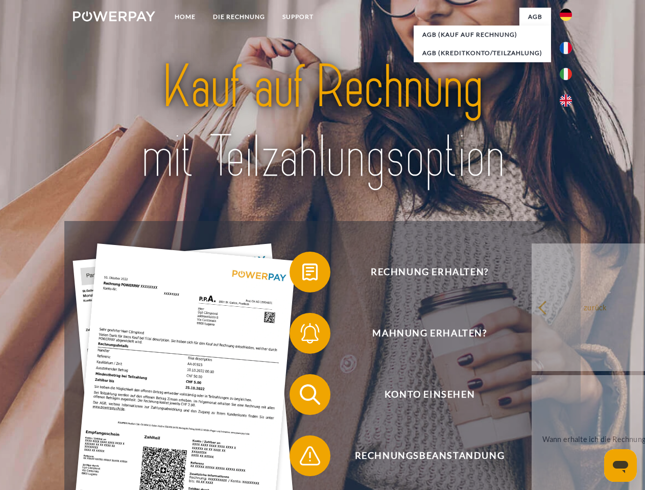 Image resolution: width=645 pixels, height=490 pixels. Describe the element at coordinates (482, 53) in the screenshot. I see `a: AGB (Kreditkonto/Teilzahlung)` at that location.